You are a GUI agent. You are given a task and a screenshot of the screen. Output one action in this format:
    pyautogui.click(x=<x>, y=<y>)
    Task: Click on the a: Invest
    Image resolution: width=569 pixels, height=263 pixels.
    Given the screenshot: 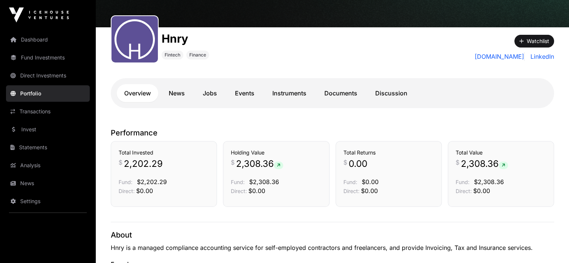 What is the action you would take?
    pyautogui.click(x=48, y=129)
    